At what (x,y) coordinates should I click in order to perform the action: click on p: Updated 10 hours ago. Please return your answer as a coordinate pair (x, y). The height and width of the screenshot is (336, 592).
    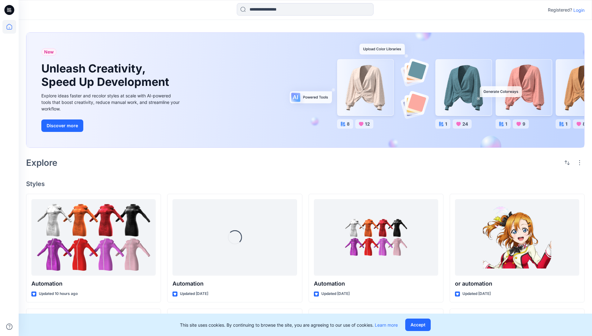
    Looking at the image, I should click on (58, 293).